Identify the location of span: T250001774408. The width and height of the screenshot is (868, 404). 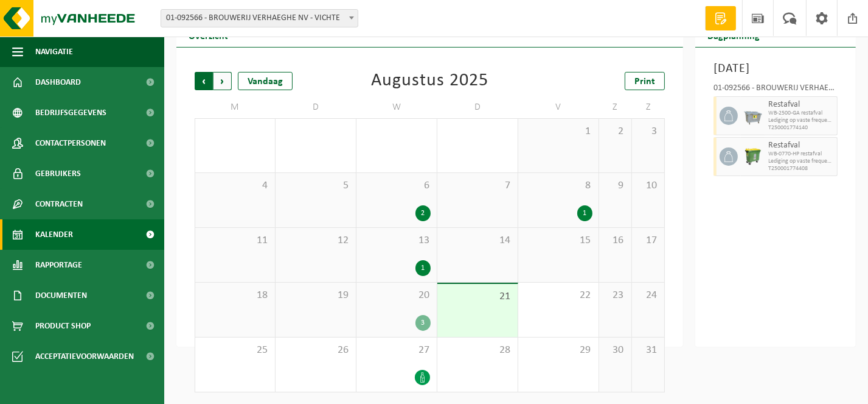
(801, 169).